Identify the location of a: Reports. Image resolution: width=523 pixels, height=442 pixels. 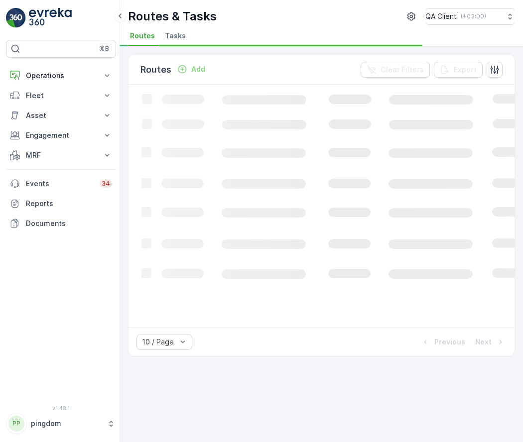
(61, 204).